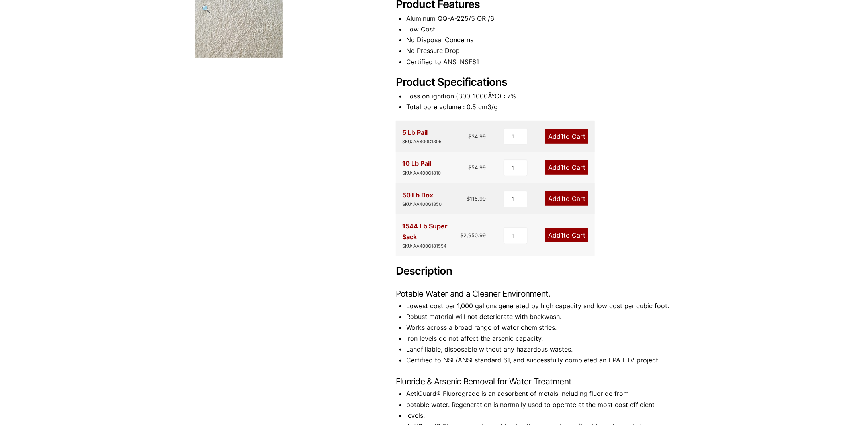 This screenshot has width=868, height=425. I want to click on div: SKU: AA400G181554, so click(431, 246).